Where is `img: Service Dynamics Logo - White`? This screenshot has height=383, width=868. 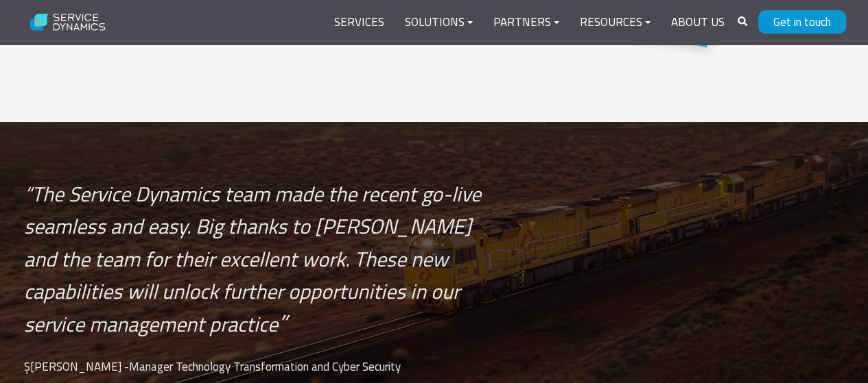
img: Service Dynamics Logo - White is located at coordinates (68, 22).